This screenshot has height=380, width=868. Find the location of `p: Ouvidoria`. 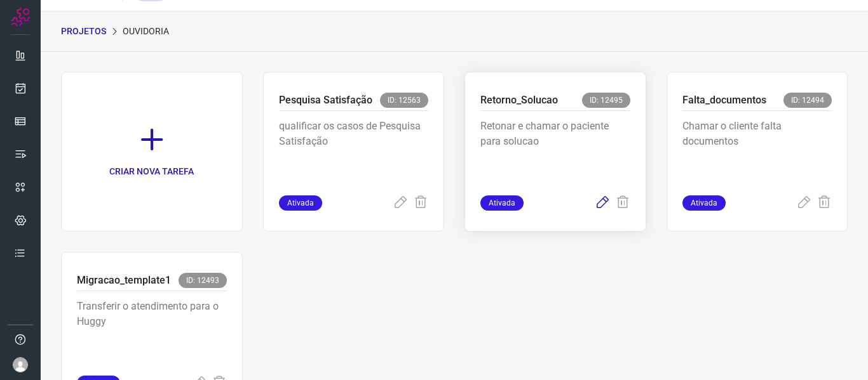

p: Ouvidoria is located at coordinates (146, 31).